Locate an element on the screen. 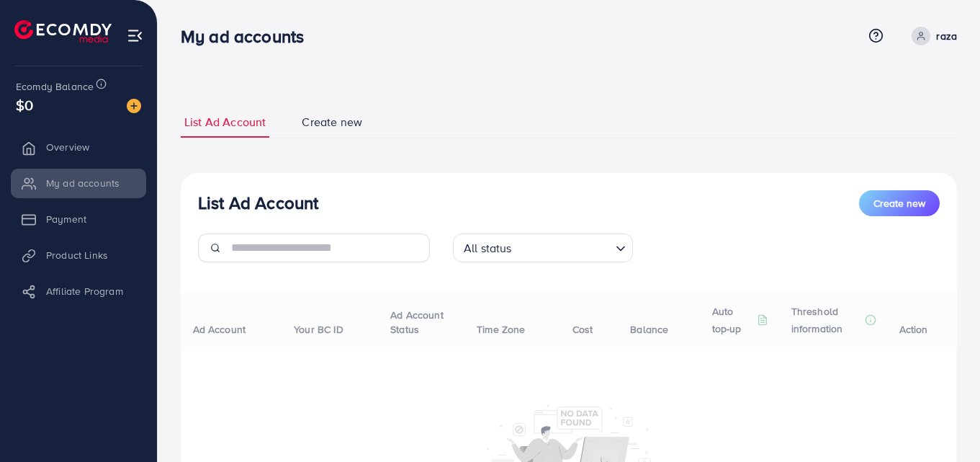 This screenshot has width=980, height=462. div: Search for option is located at coordinates (543, 248).